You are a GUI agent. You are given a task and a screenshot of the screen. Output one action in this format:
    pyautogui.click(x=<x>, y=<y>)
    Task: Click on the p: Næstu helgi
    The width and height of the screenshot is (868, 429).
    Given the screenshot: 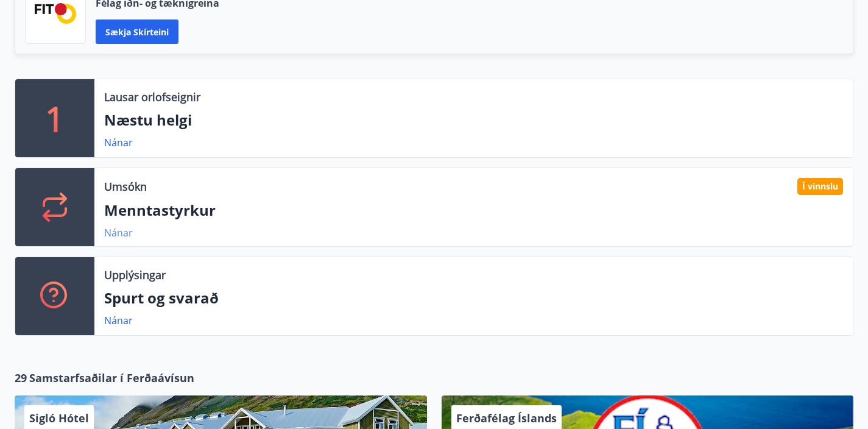 What is the action you would take?
    pyautogui.click(x=473, y=120)
    